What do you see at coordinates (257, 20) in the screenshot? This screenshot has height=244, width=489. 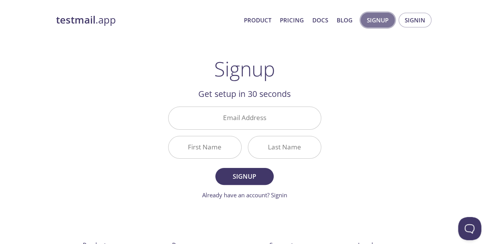 I see `a: Product` at bounding box center [257, 20].